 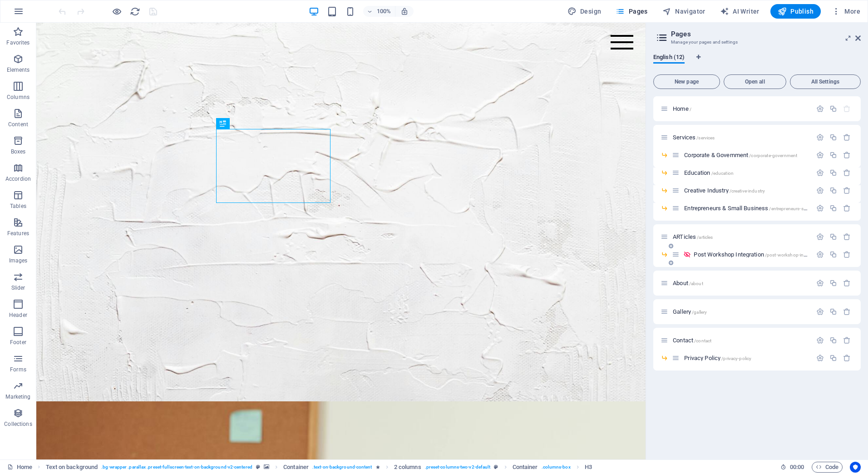 I want to click on div: Education/education, so click(x=746, y=173).